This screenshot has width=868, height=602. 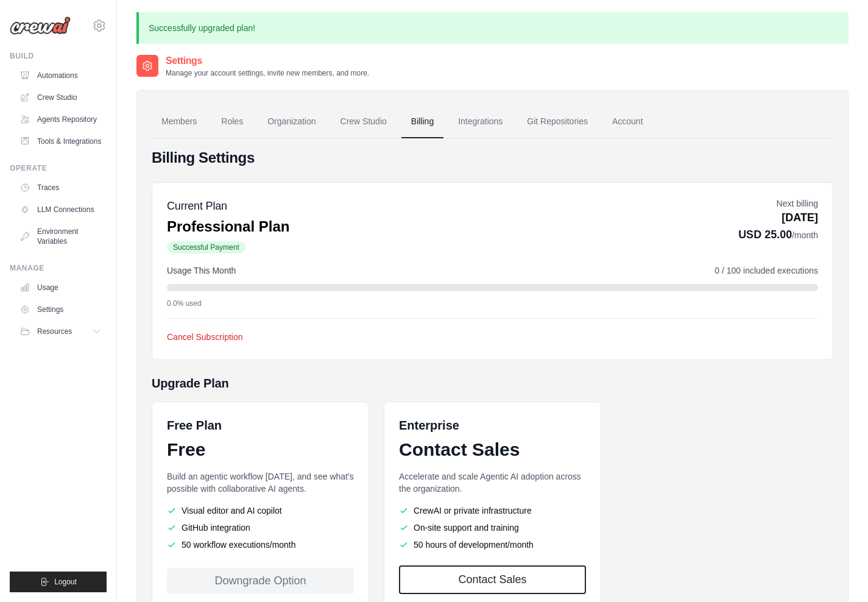 What do you see at coordinates (183, 303) in the screenshot?
I see `span: 0.0% used` at bounding box center [183, 303].